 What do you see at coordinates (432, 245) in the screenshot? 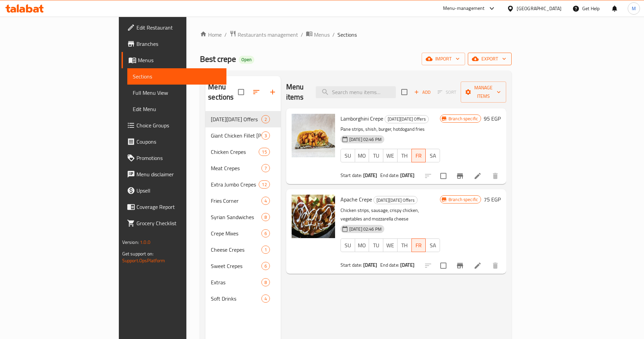
I see `span: SA` at bounding box center [432, 245].